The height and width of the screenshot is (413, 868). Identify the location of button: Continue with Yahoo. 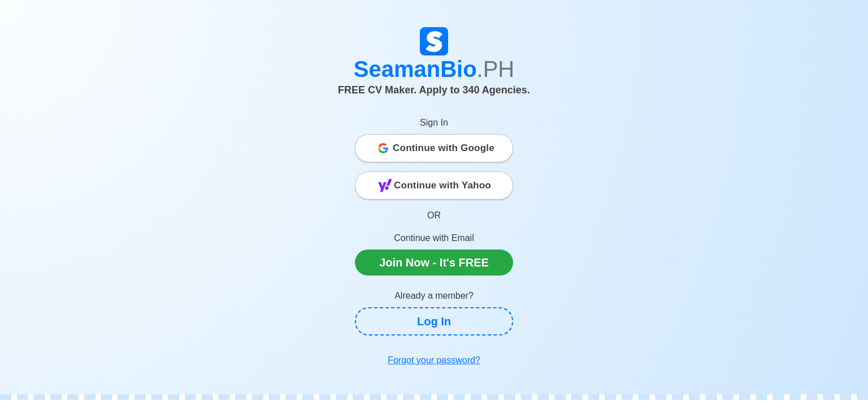
(434, 185).